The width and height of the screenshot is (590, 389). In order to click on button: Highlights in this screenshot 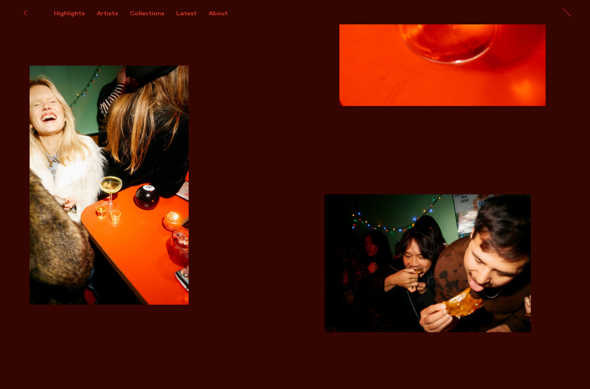, I will do `click(75, 14)`.